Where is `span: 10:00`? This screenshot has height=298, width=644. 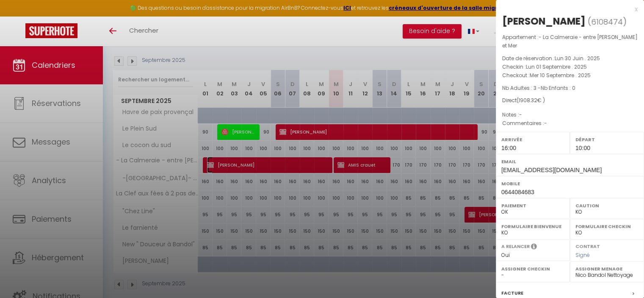
span: 10:00 is located at coordinates (582, 148).